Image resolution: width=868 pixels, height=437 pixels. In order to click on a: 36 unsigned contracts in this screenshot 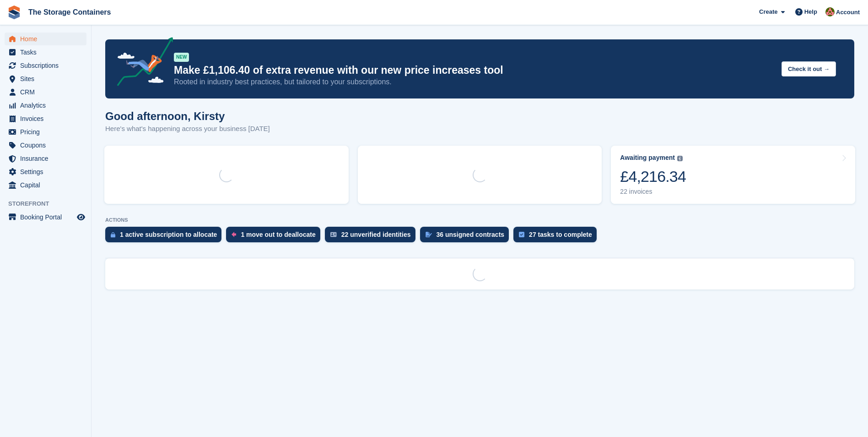, I will do `click(467, 237)`.